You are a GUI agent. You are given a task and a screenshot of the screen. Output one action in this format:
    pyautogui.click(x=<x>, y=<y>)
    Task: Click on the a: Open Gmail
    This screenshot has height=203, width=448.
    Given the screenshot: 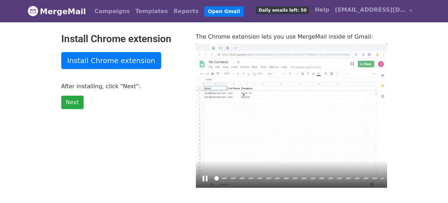 What is the action you would take?
    pyautogui.click(x=224, y=11)
    